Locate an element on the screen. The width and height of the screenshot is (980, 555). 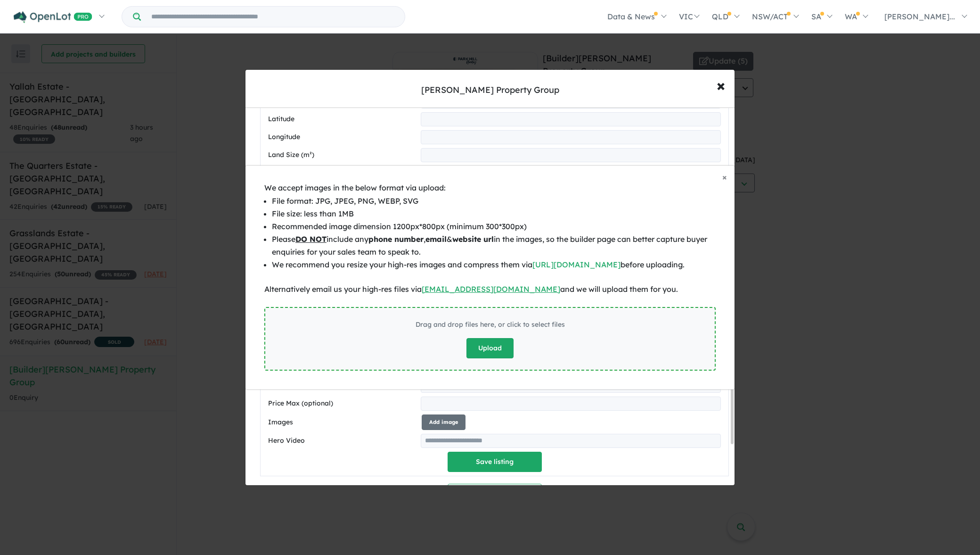
b: website url is located at coordinates (472, 239).